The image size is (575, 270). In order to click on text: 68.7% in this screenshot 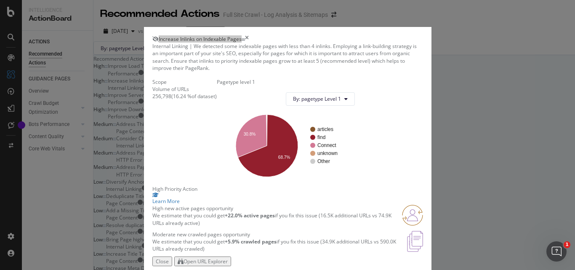, I will do `click(284, 157)`.